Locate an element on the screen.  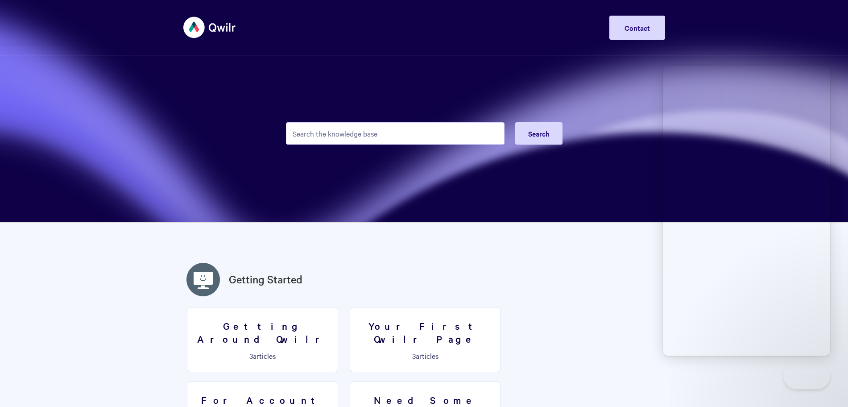
a: Your First Qwilr Page 3articles is located at coordinates (425, 340).